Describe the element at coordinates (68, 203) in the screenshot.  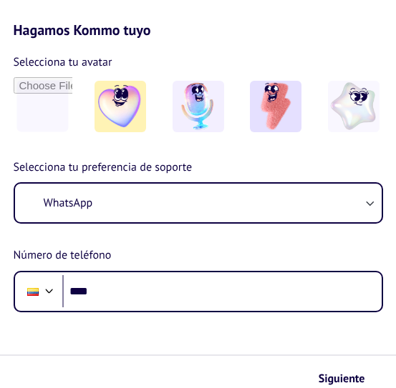
I see `span: WhatsApp` at that location.